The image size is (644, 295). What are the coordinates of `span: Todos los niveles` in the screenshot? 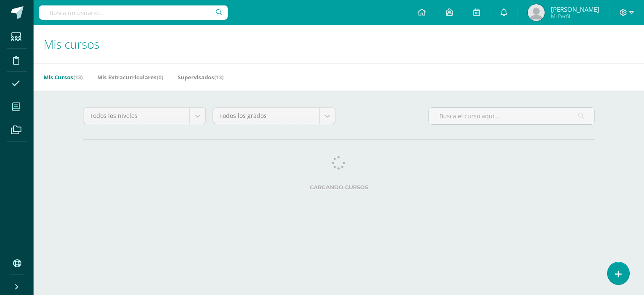 It's located at (137, 116).